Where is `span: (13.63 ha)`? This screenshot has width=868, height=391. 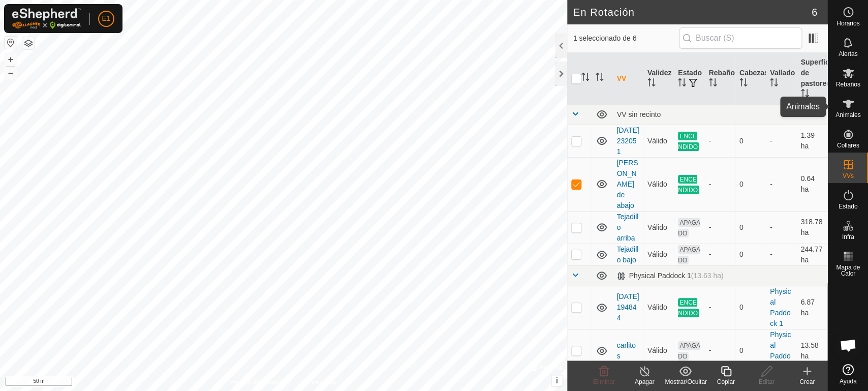
span: (13.63 ha) is located at coordinates (707, 275).